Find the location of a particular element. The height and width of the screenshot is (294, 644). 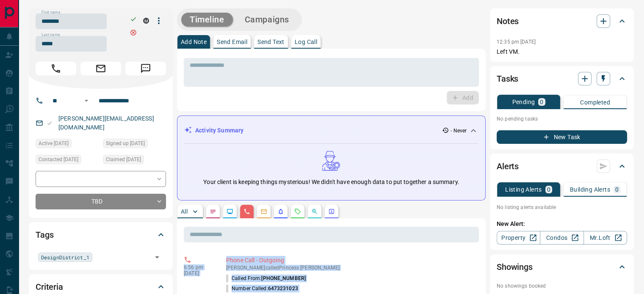

p: No listing alerts available is located at coordinates (562, 207).